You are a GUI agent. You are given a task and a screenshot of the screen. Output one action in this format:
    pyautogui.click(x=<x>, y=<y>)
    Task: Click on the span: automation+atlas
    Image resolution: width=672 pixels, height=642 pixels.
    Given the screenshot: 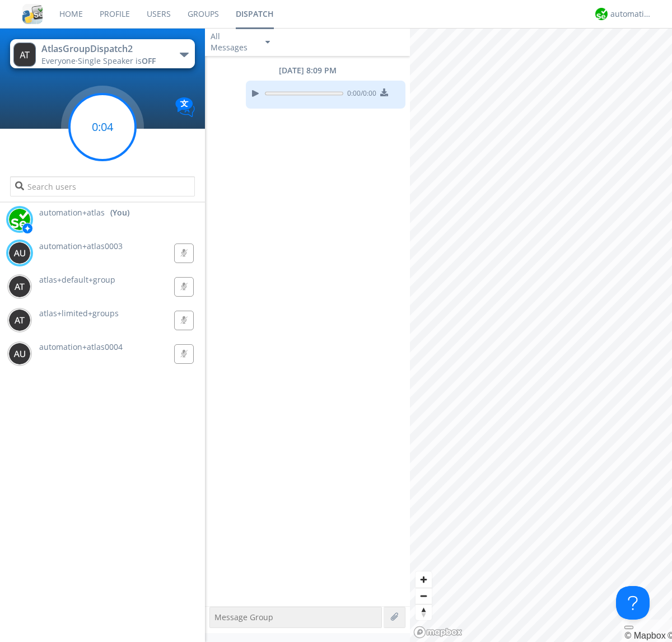 What is the action you would take?
    pyautogui.click(x=71, y=213)
    